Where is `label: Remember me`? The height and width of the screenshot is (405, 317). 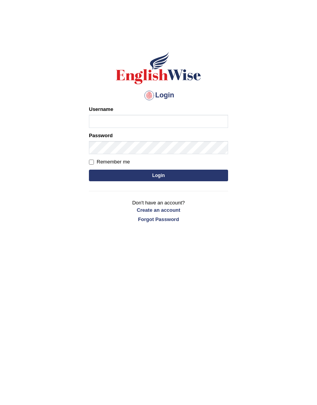 label: Remember me is located at coordinates (109, 162).